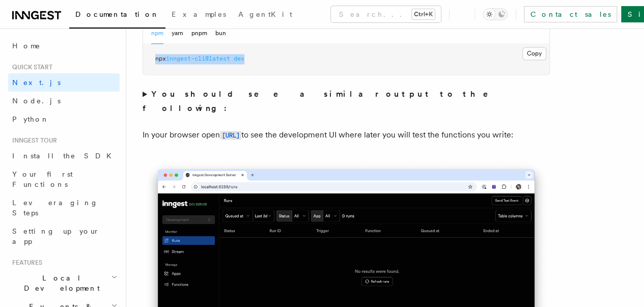 This screenshot has height=307, width=644. What do you see at coordinates (64, 82) in the screenshot?
I see `a: Next.js` at bounding box center [64, 82].